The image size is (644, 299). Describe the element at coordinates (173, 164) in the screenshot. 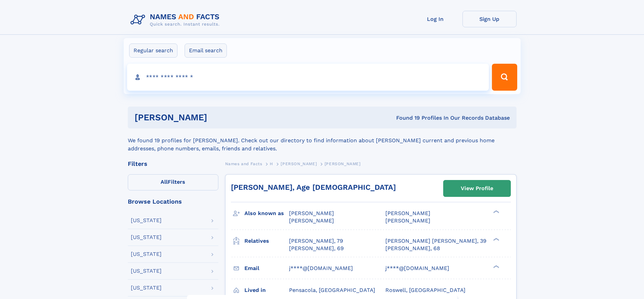

I see `div: Filters` at that location.